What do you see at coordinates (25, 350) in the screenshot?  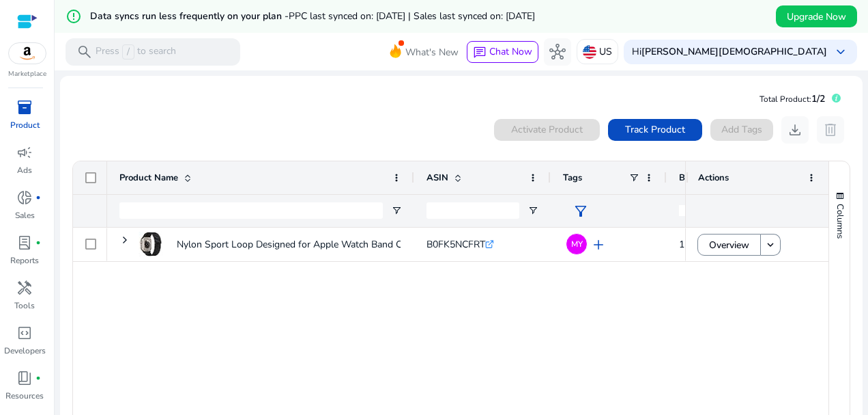 I see `p: Developers` at bounding box center [25, 350].